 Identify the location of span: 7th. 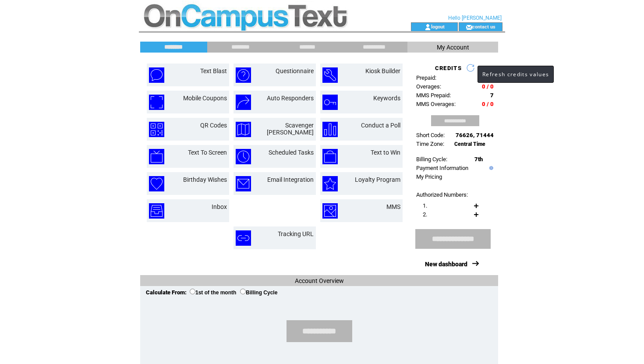
(478, 159).